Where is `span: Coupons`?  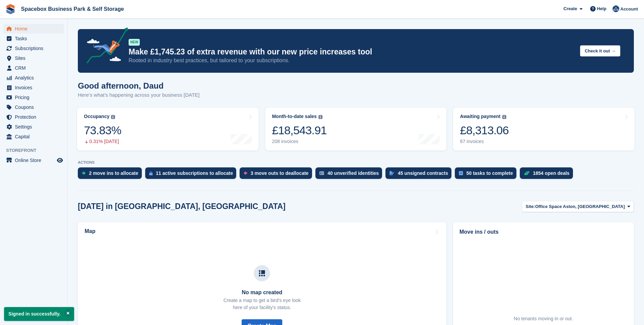
span: Coupons is located at coordinates (35, 107).